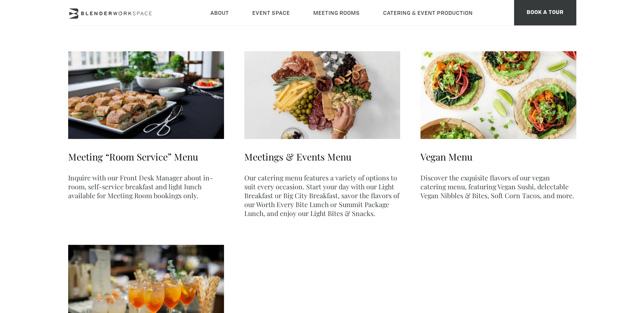 The height and width of the screenshot is (313, 644). I want to click on p: Discover the exquisite flavors of our vegan catering menu, featuring Vegan Sushi, delectable Vega..., so click(499, 187).